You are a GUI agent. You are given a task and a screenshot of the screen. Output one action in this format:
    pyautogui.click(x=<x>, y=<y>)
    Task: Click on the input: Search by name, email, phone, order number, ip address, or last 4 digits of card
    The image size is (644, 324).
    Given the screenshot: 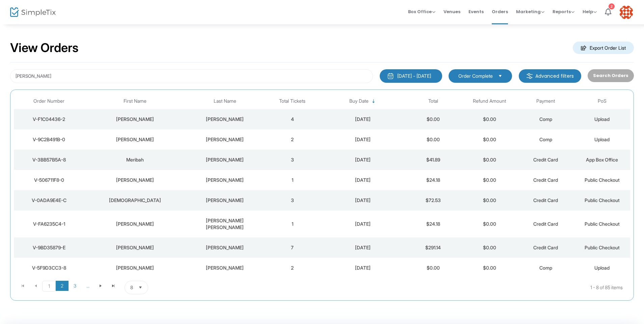 What is the action you would take?
    pyautogui.click(x=191, y=76)
    